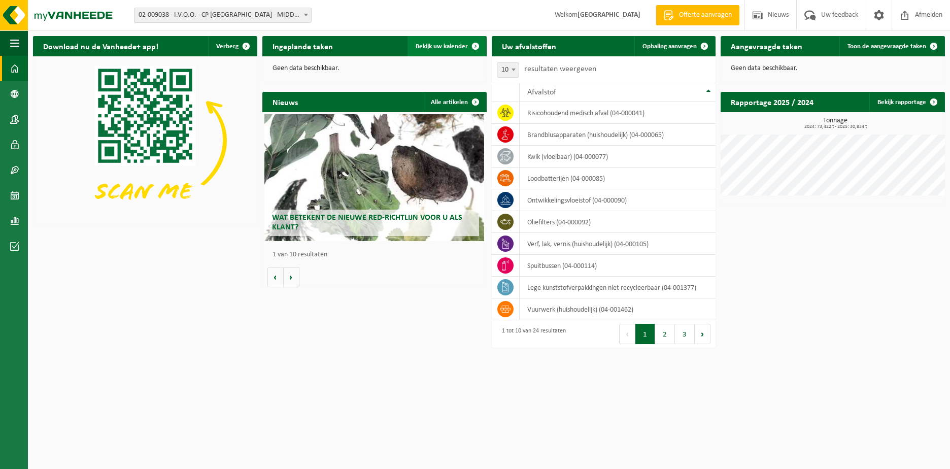 This screenshot has height=469, width=950. I want to click on span: Afvalstof, so click(541, 92).